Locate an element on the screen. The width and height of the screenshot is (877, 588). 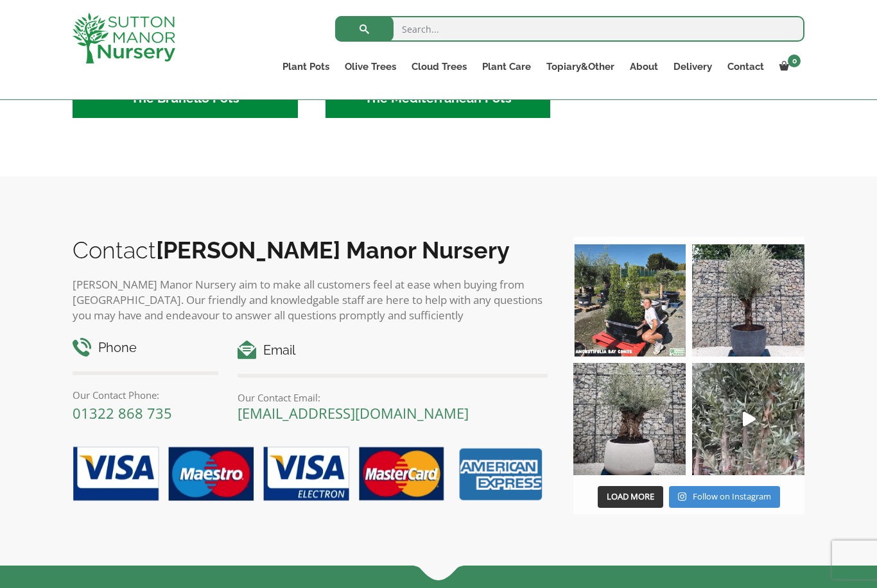
button: Load More is located at coordinates (630, 497).